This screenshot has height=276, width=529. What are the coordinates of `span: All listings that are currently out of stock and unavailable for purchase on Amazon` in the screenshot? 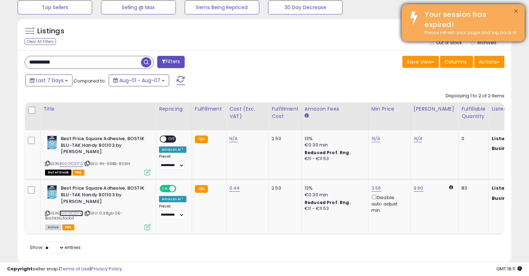 It's located at (58, 173).